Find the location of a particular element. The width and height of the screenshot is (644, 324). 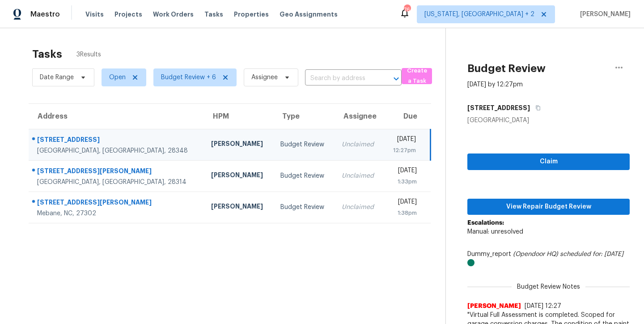

div: 76 is located at coordinates (407, 10).